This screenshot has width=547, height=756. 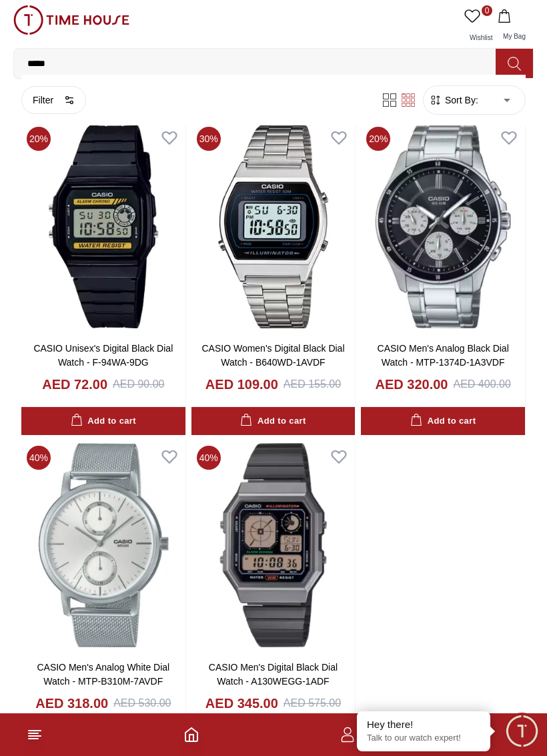 I want to click on img: CASIO Men's Analog White Dial Watch - MTP-B310M-7AVDF, so click(x=103, y=545).